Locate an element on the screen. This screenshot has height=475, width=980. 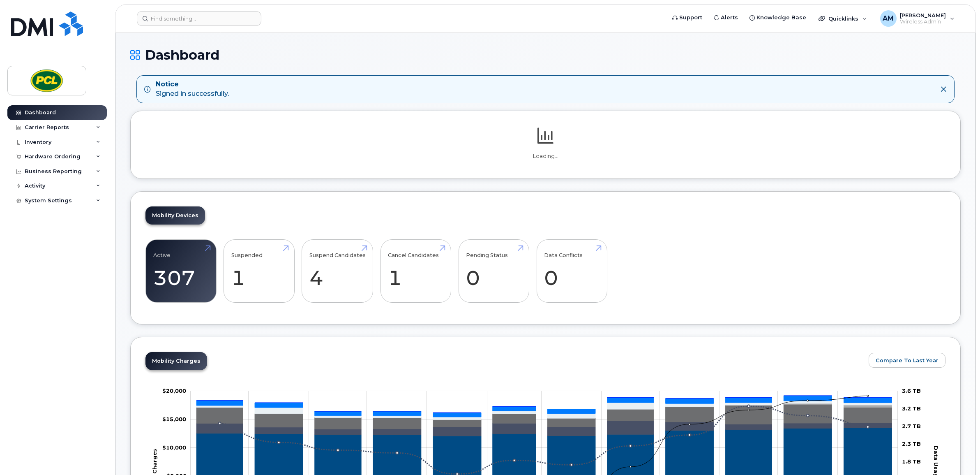
a: Pending Status 0 is located at coordinates (493, 270).